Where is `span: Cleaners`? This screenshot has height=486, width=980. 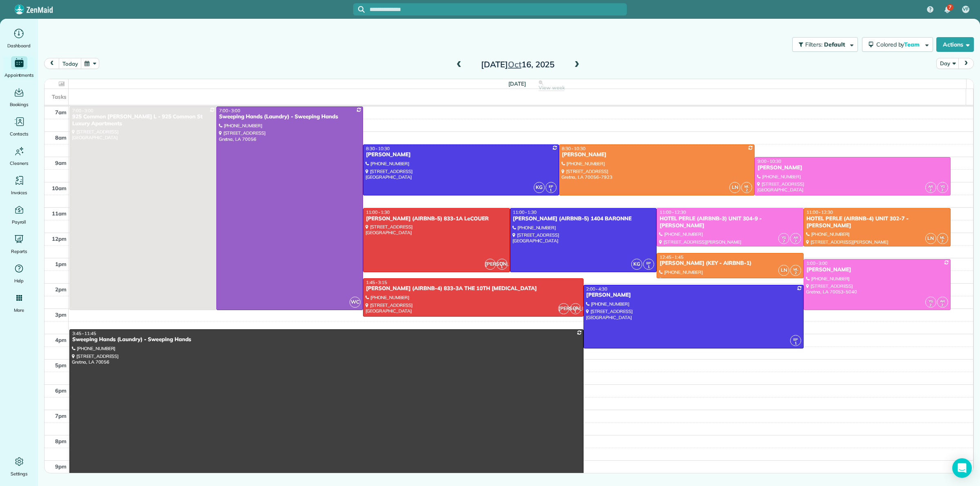 span: Cleaners is located at coordinates (19, 164).